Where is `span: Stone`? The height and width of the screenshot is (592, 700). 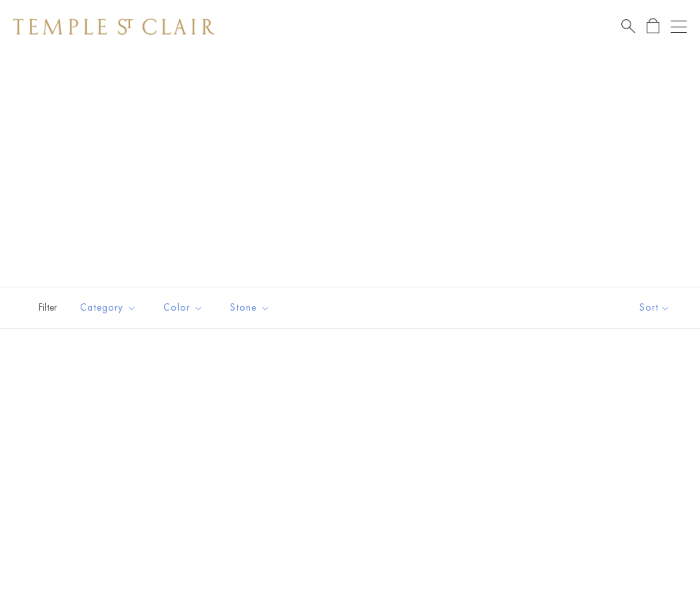
span: Stone is located at coordinates (251, 307).